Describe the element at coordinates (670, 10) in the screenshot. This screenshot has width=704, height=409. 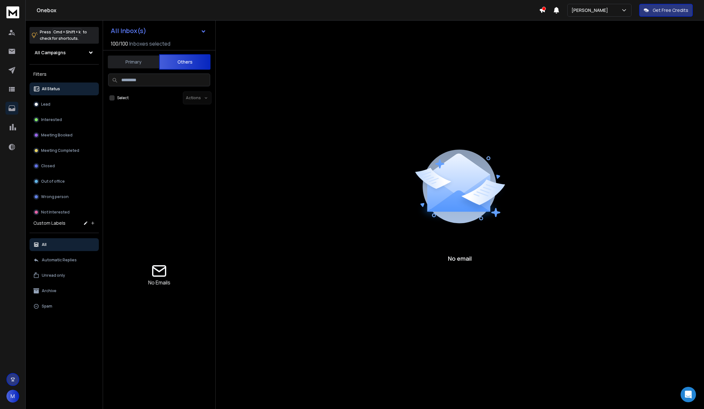
I see `p: Get Free Credits` at that location.